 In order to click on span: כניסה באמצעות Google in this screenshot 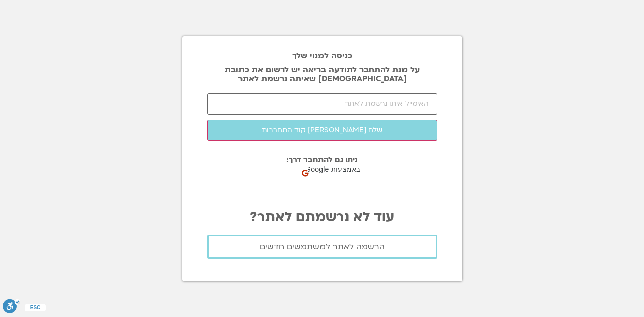, I will do `click(343, 169)`.